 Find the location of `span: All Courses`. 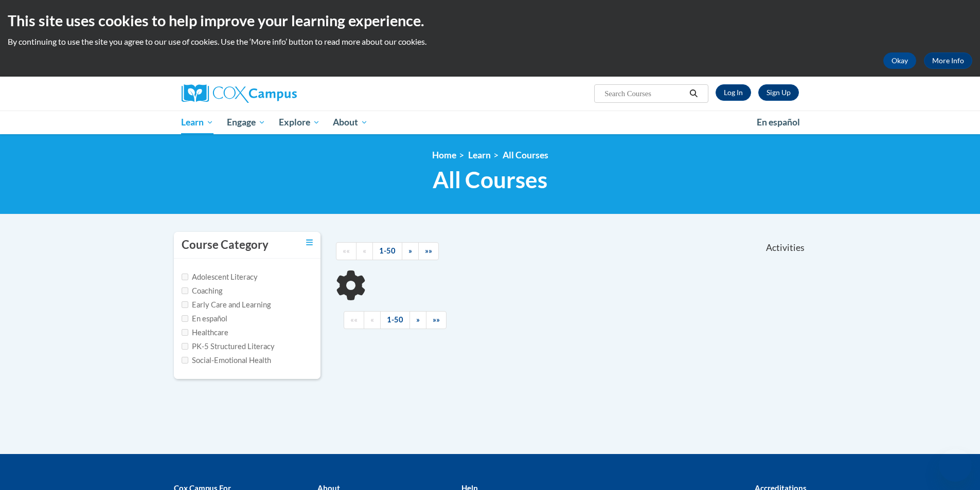

span: All Courses is located at coordinates (490, 180).